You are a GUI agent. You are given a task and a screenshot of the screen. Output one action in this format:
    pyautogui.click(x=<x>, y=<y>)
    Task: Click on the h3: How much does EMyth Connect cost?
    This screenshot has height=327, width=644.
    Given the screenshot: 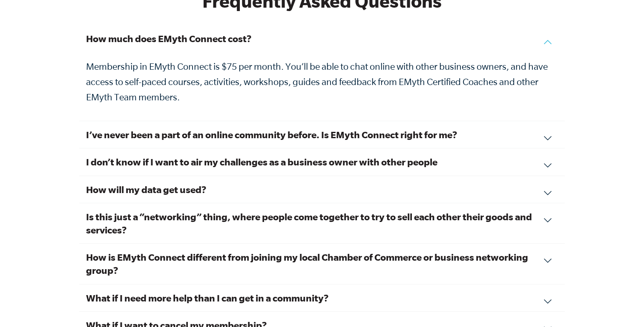 What is the action you would take?
    pyautogui.click(x=322, y=39)
    